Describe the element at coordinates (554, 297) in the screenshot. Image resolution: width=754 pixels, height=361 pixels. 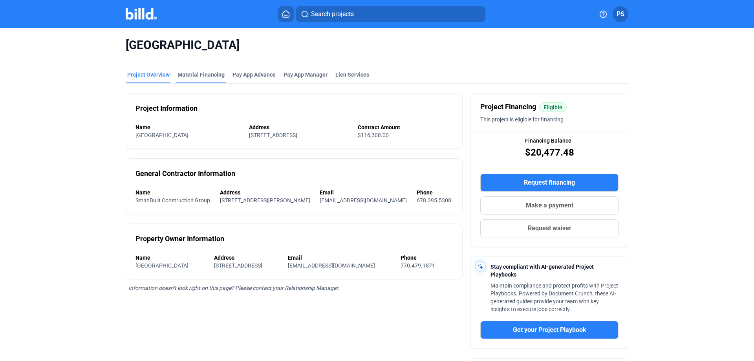
I see `span: Maintain compliance and protect profits with Project Playbooks. Powered by Document Crunch, these...` at that location.